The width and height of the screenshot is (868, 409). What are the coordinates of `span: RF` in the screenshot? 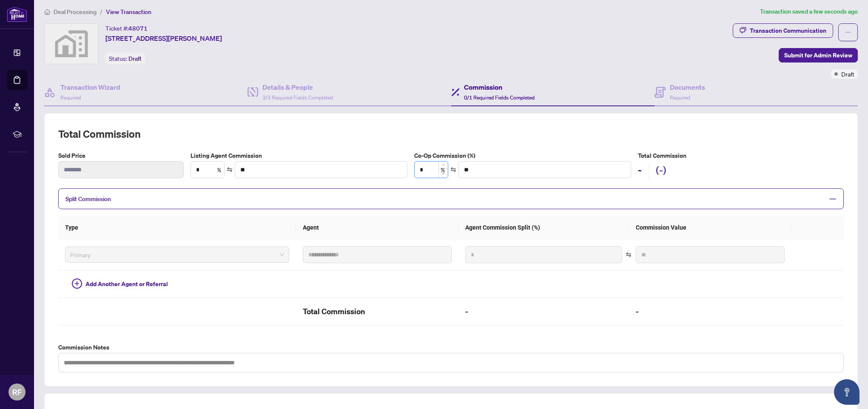 It's located at (17, 392).